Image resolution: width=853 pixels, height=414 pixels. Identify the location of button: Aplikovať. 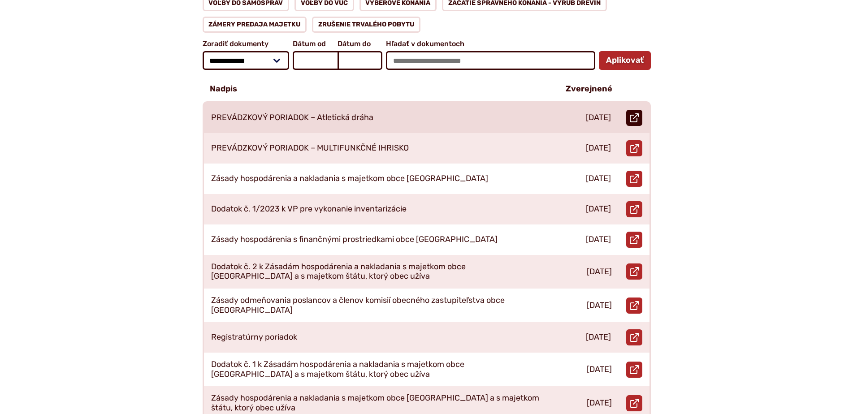
(625, 61).